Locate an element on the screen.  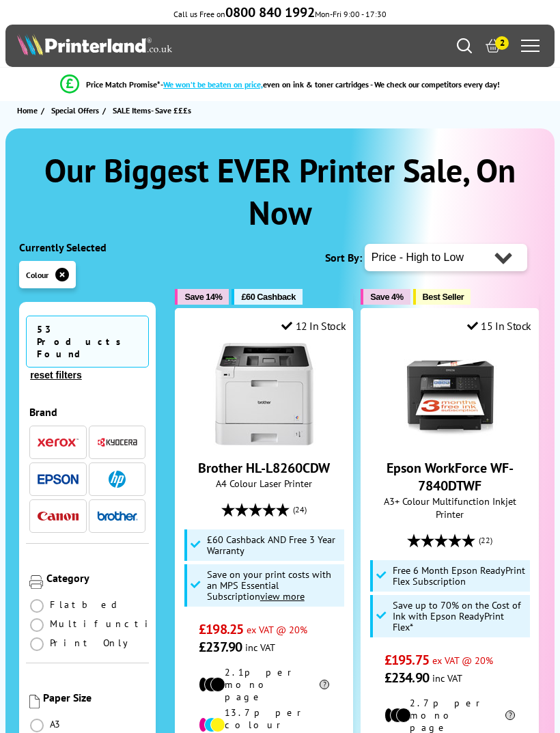
a: 2 is located at coordinates (493, 46).